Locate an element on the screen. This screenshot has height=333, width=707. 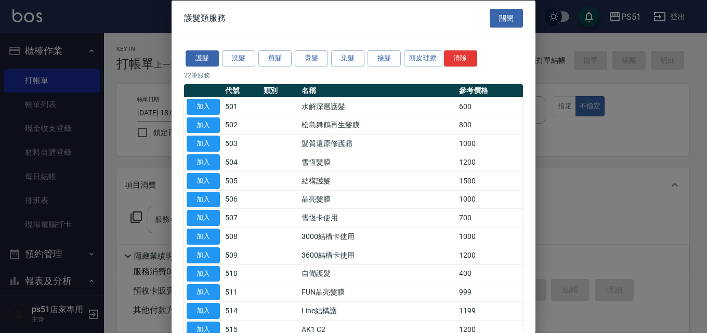
td: 504 is located at coordinates (242, 162).